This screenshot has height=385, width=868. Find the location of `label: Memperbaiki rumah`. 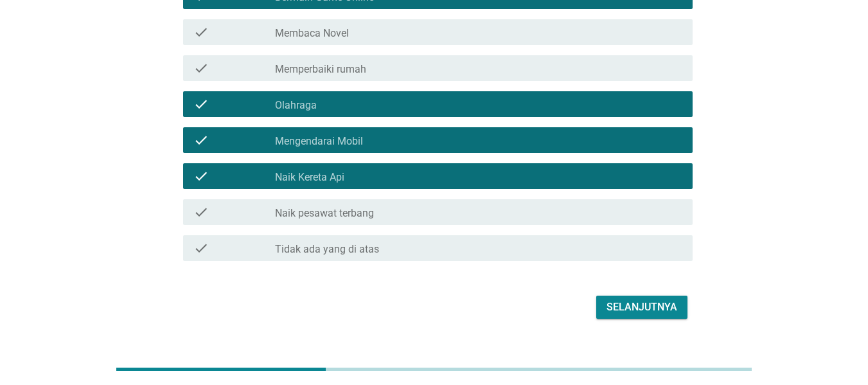

label: Memperbaiki rumah is located at coordinates (321, 69).